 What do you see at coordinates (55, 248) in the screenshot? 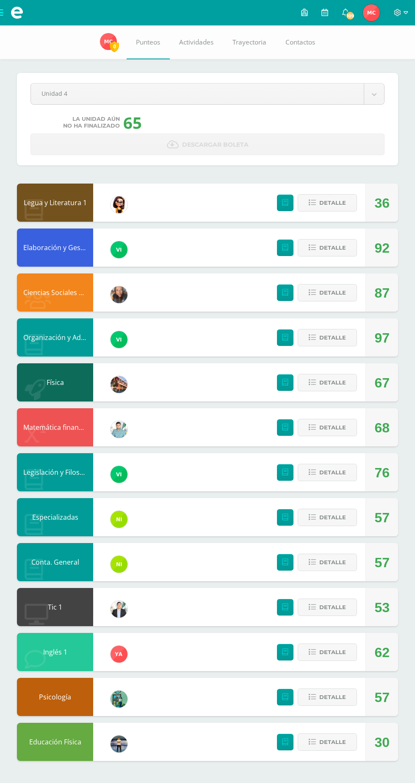
I see `div: Elaboración y Gestión de Proyectos` at bounding box center [55, 248].